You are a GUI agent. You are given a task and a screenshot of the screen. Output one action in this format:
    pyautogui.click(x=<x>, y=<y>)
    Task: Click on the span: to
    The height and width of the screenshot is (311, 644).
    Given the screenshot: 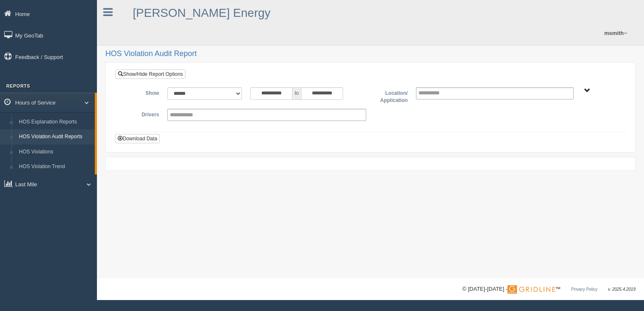 What is the action you would take?
    pyautogui.click(x=297, y=94)
    